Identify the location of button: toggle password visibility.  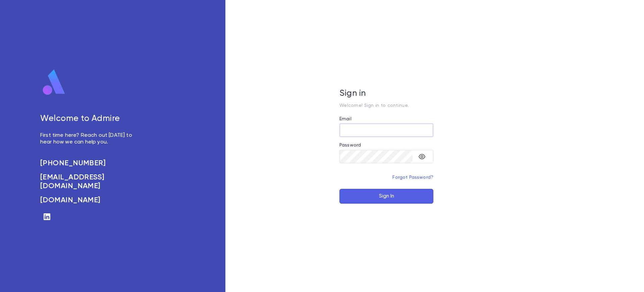
(422, 157).